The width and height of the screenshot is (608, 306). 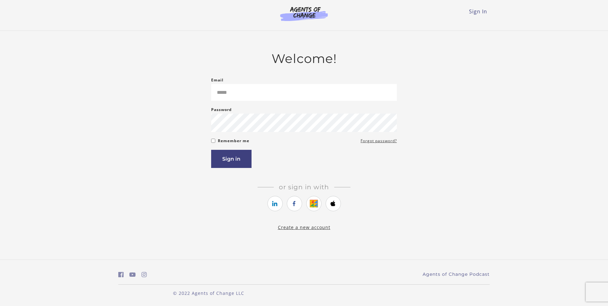 I want to click on p: © 2022 Agents of Change LLC, so click(x=209, y=293).